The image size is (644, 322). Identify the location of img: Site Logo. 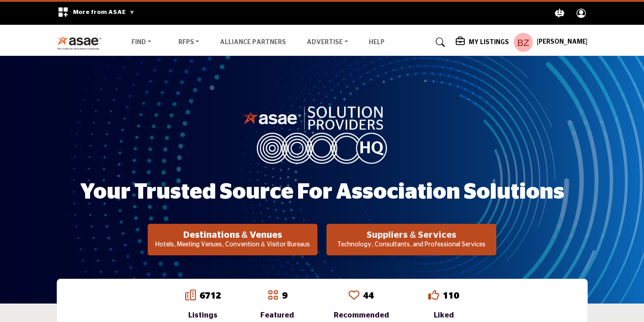
(81, 42).